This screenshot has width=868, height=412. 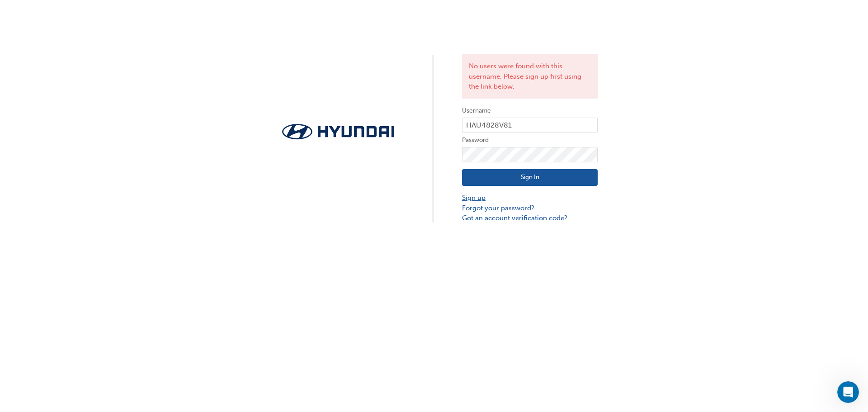 I want to click on img: Trak, so click(x=338, y=132).